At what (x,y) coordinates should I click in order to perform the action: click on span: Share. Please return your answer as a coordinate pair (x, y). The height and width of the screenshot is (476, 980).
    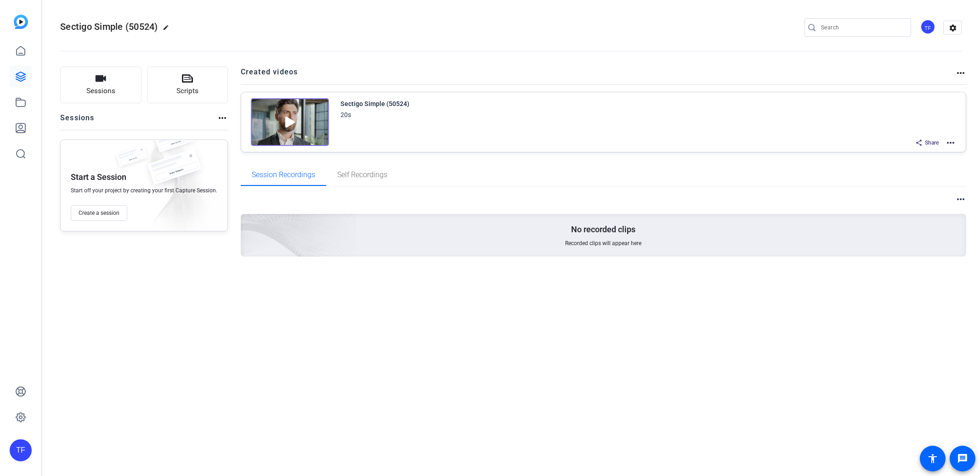
    Looking at the image, I should click on (931, 143).